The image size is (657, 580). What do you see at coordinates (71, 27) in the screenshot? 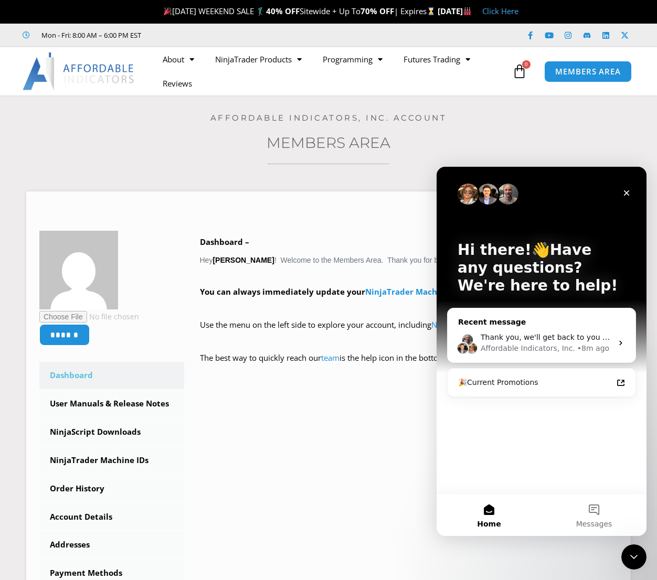
I see `img: Profile image for Joel` at bounding box center [71, 27].